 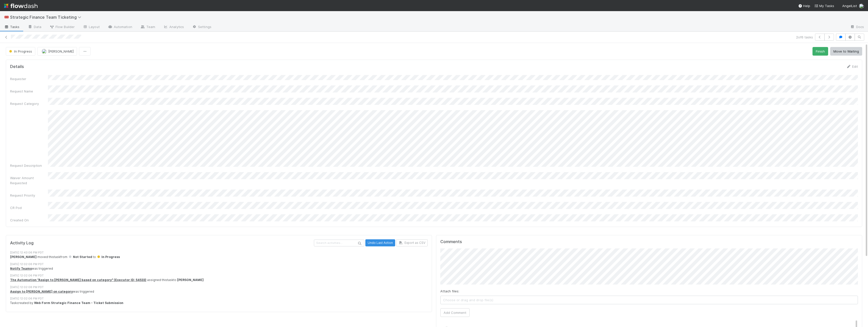 What do you see at coordinates (91, 27) in the screenshot?
I see `a: Layout` at bounding box center [91, 27].